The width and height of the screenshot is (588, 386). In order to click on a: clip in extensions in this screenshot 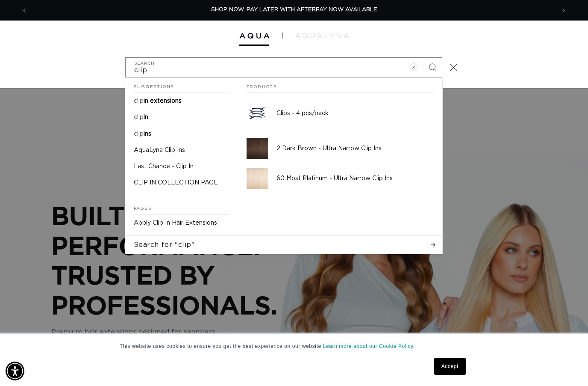, I will do `click(181, 101)`.